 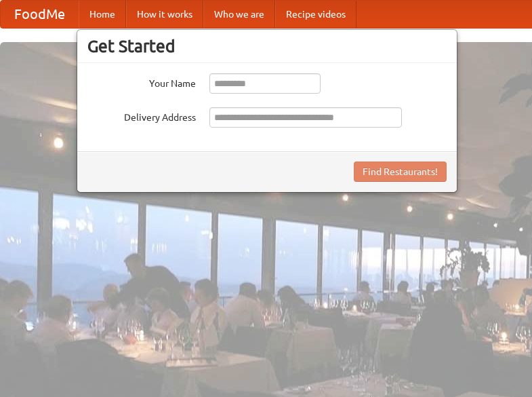 What do you see at coordinates (165, 15) in the screenshot?
I see `a: How it works` at bounding box center [165, 15].